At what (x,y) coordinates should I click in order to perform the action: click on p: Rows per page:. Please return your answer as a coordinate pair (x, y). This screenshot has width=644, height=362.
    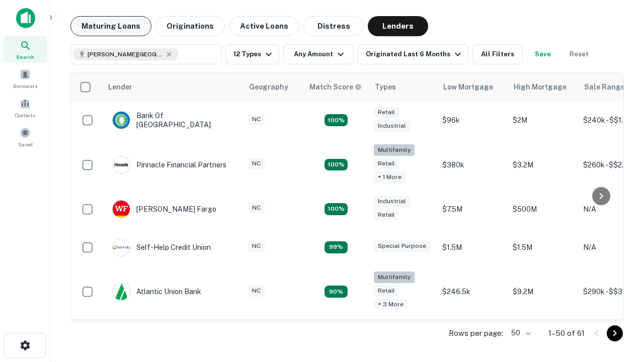
    Looking at the image, I should click on (476, 333).